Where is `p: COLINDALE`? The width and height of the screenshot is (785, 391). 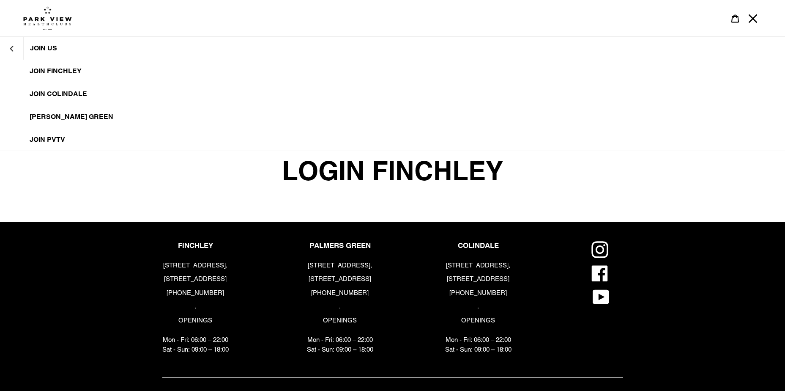
p: COLINDALE is located at coordinates (478, 245).